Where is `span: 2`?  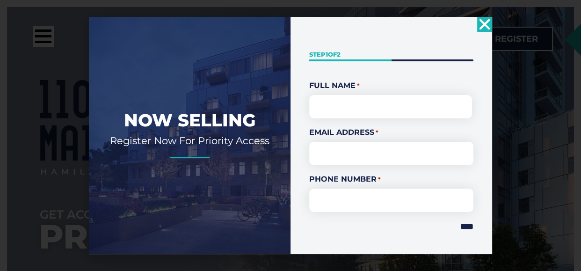
span: 2 is located at coordinates (339, 54).